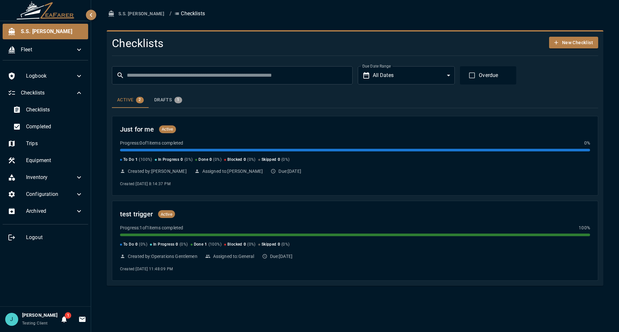  I want to click on span: 2, so click(140, 100).